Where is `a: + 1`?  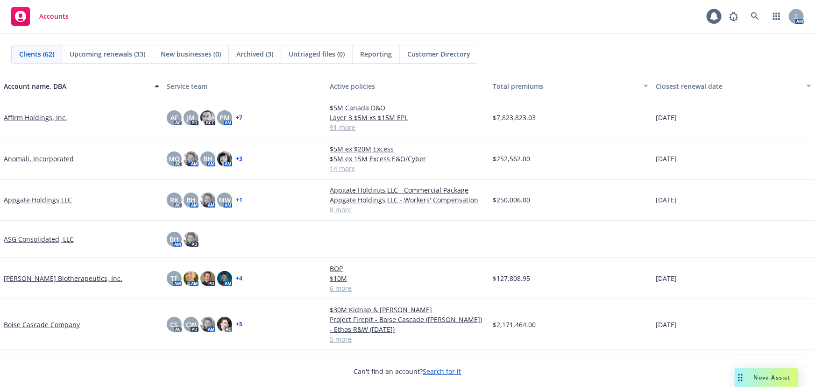
a: + 1 is located at coordinates (239, 200).